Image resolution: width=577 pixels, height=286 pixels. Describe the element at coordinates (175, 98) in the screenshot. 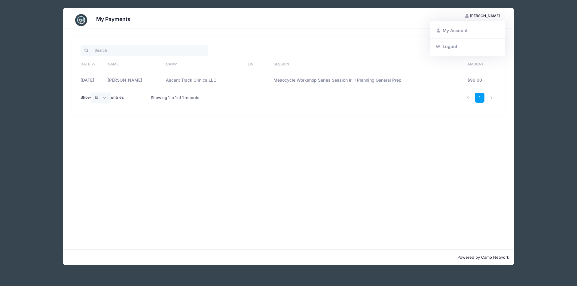

I see `div: Showing 1 to 1 of 1 records` at that location.